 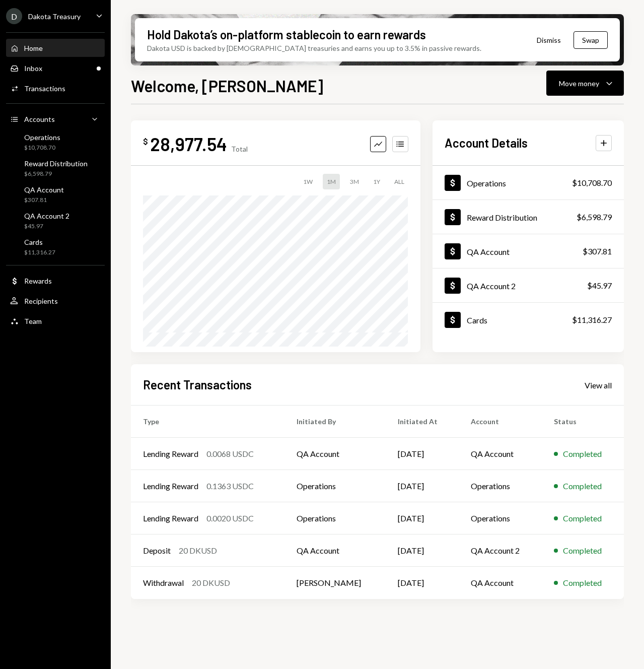 What do you see at coordinates (38, 281) in the screenshot?
I see `div: Rewards` at bounding box center [38, 281].